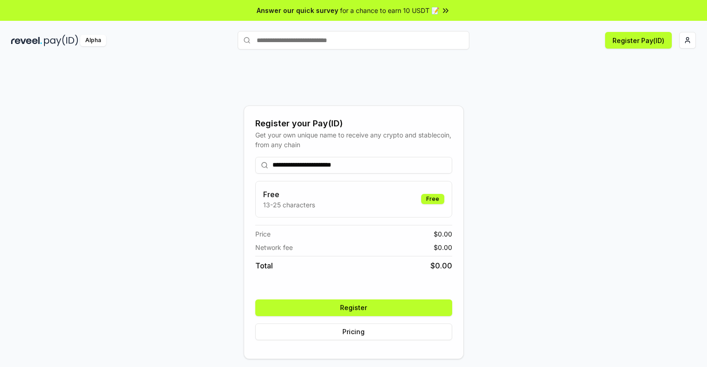 This screenshot has height=367, width=707. What do you see at coordinates (263, 234) in the screenshot?
I see `span: Price` at bounding box center [263, 234].